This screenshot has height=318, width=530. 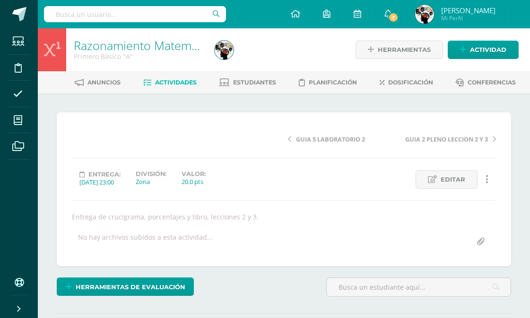 I want to click on a: Herramientas de evaluación, so click(x=125, y=287).